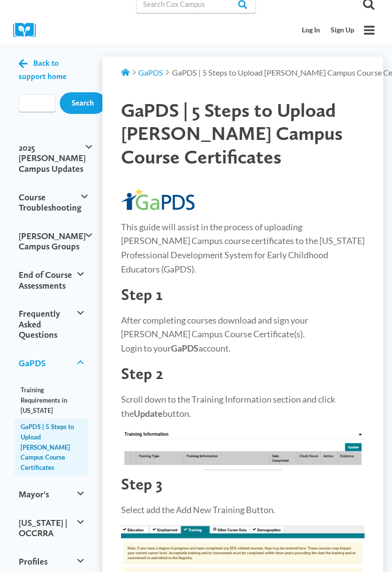 This screenshot has height=572, width=392. I want to click on img: Cox Campus, so click(28, 30).